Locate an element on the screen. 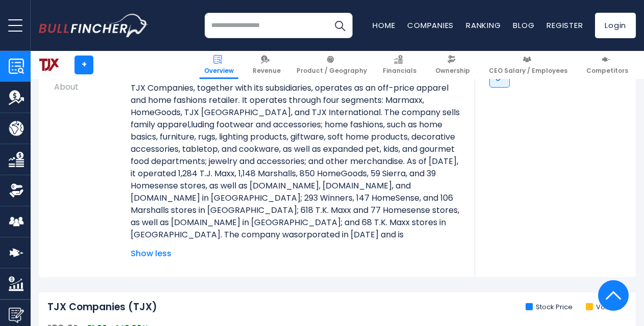 The width and height of the screenshot is (644, 326). a: Register is located at coordinates (565, 25).